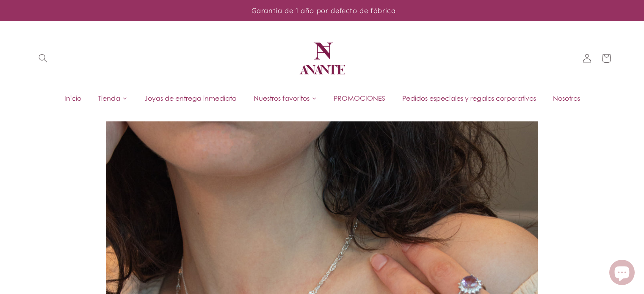 This screenshot has width=644, height=294. I want to click on span: Joyas de entrega inmediata, so click(190, 98).